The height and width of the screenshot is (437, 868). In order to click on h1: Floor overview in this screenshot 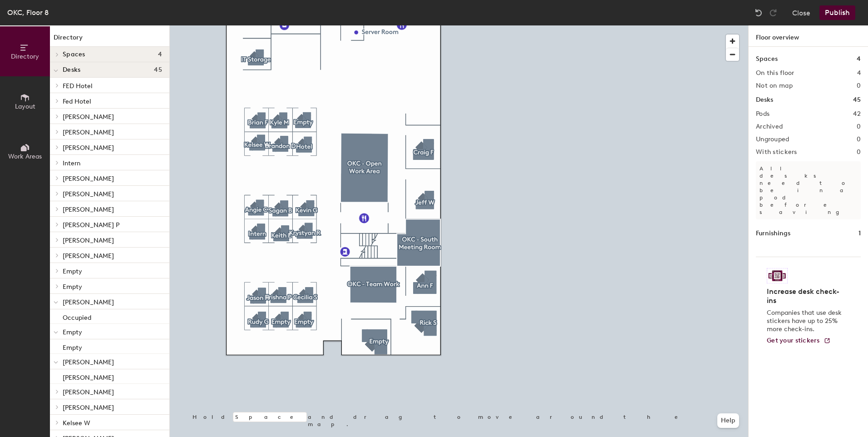, I will do `click(807, 36)`.